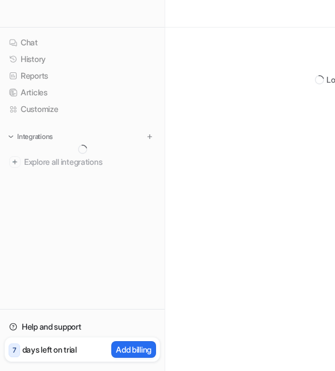 This screenshot has height=371, width=335. I want to click on a: Chat, so click(82, 42).